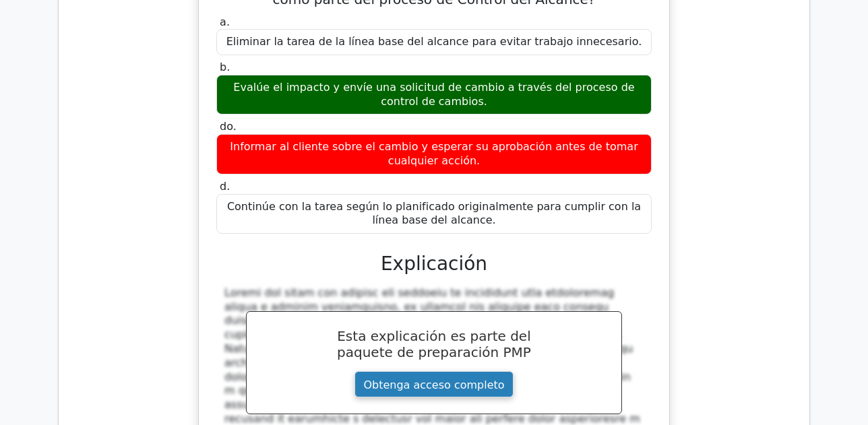 This screenshot has width=868, height=425. What do you see at coordinates (434, 263) in the screenshot?
I see `font: Explicación` at bounding box center [434, 263].